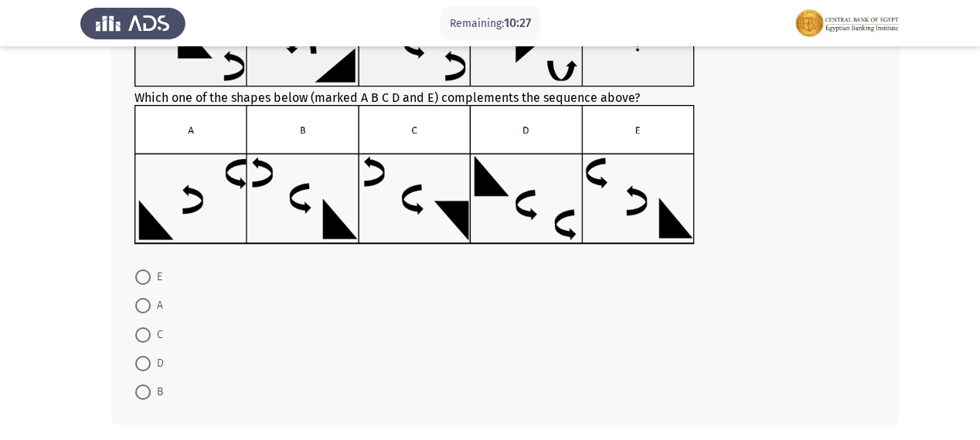 The width and height of the screenshot is (980, 440). What do you see at coordinates (133, 23) in the screenshot?
I see `img: Assess Talent Management logo` at bounding box center [133, 23].